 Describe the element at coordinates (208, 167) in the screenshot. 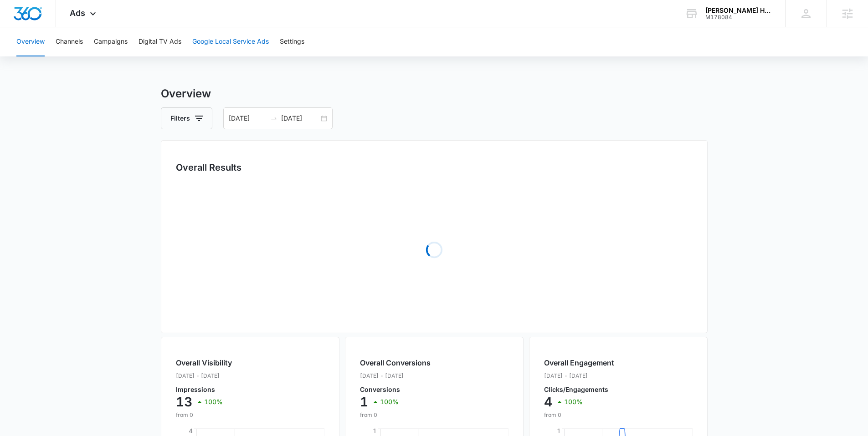

I see `h3: Overall Results` at that location.